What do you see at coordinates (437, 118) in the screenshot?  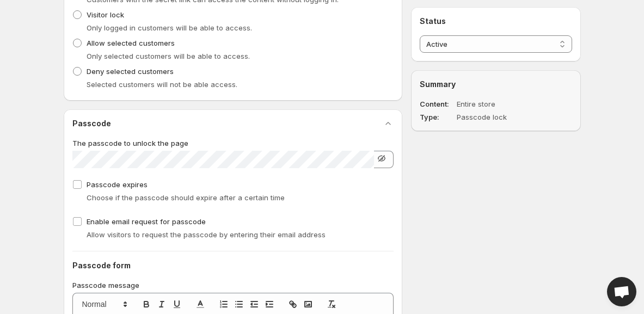 I see `dt: Type :` at bounding box center [437, 118].